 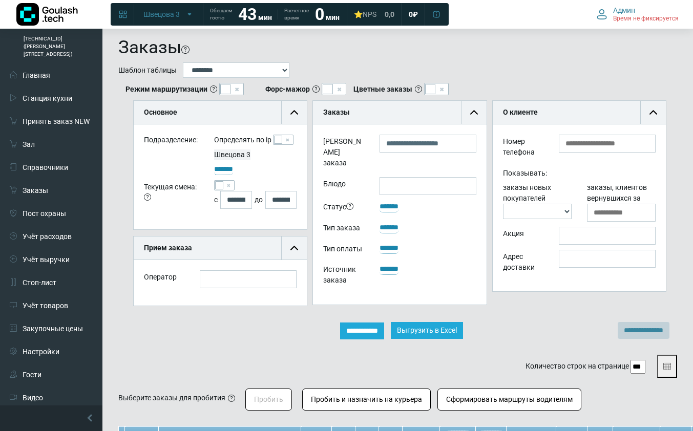 I want to click on b: Прием заказа, so click(x=168, y=248).